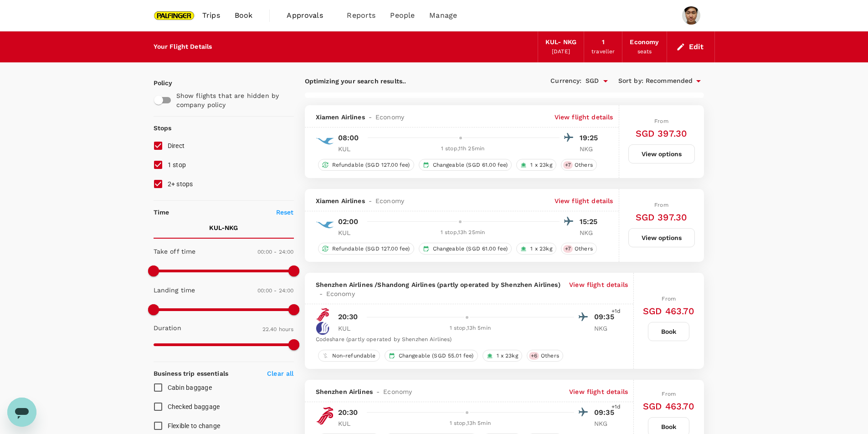 Image resolution: width=868 pixels, height=434 pixels. I want to click on div: Codeshare (partly operated by Shenzhen Airlines), so click(467, 339).